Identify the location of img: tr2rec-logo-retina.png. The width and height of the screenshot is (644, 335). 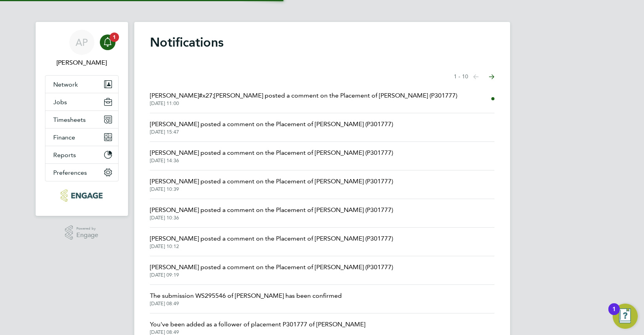
(82, 196).